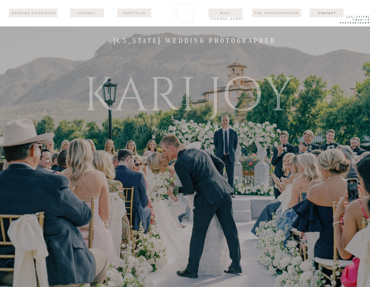  Describe the element at coordinates (327, 13) in the screenshot. I see `nav: Contact` at that location.